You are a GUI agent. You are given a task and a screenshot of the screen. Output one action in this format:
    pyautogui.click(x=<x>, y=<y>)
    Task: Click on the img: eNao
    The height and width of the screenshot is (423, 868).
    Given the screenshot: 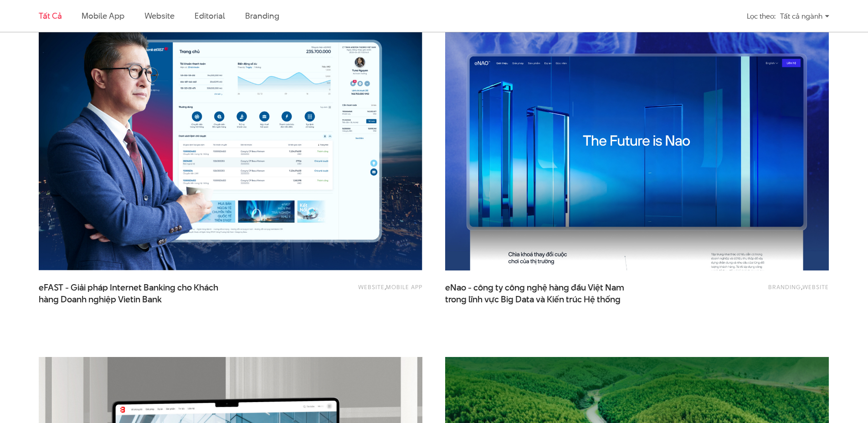 What is the action you would take?
    pyautogui.click(x=637, y=142)
    